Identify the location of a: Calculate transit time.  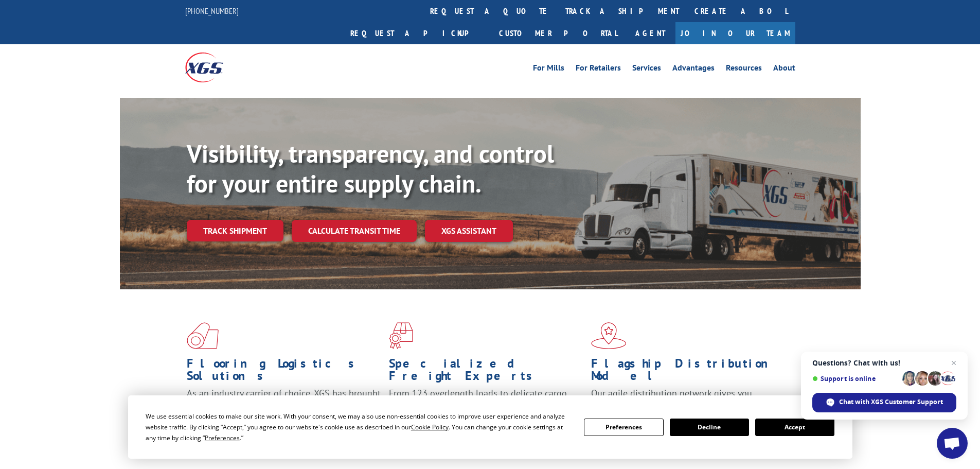
(354, 231).